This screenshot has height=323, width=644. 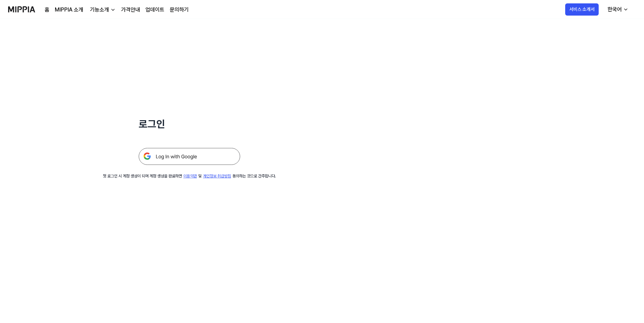 What do you see at coordinates (581, 9) in the screenshot?
I see `a: 서비스 소개서` at bounding box center [581, 9].